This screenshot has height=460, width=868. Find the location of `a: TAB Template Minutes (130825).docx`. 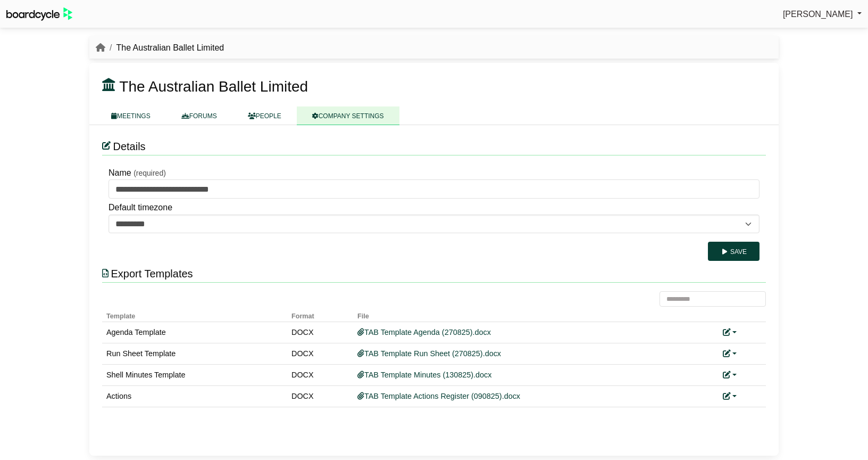

a: TAB Template Minutes (130825).docx is located at coordinates (425, 375).